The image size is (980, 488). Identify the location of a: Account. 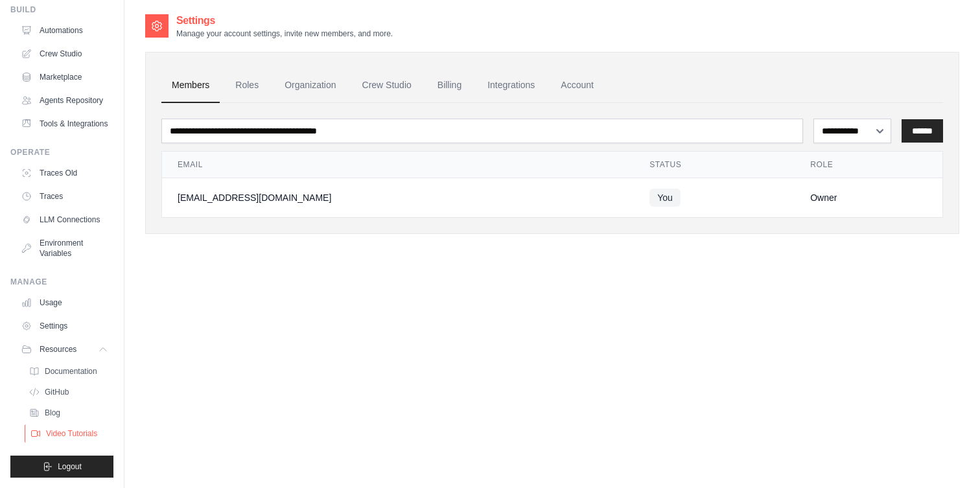
(577, 85).